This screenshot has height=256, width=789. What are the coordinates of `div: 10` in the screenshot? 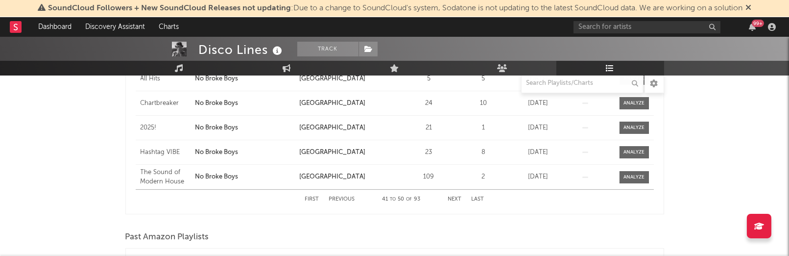 It's located at (483, 103).